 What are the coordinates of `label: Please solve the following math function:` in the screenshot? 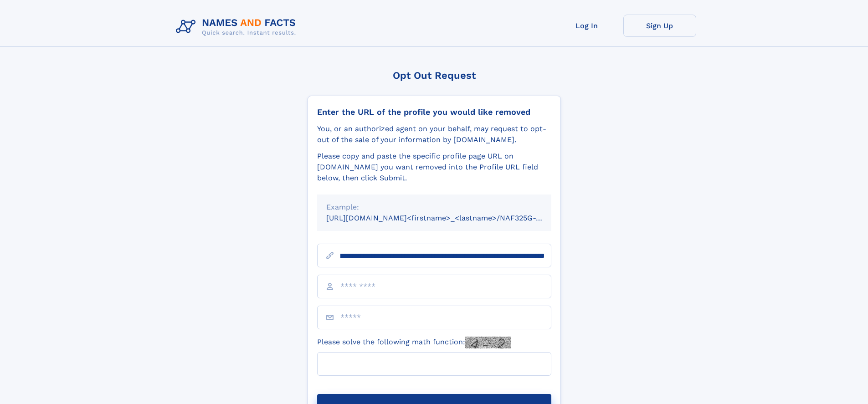 It's located at (414, 343).